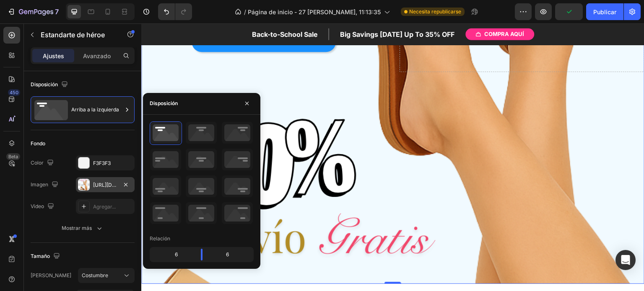  I want to click on div: Abrir Intercom Messenger, so click(625, 260).